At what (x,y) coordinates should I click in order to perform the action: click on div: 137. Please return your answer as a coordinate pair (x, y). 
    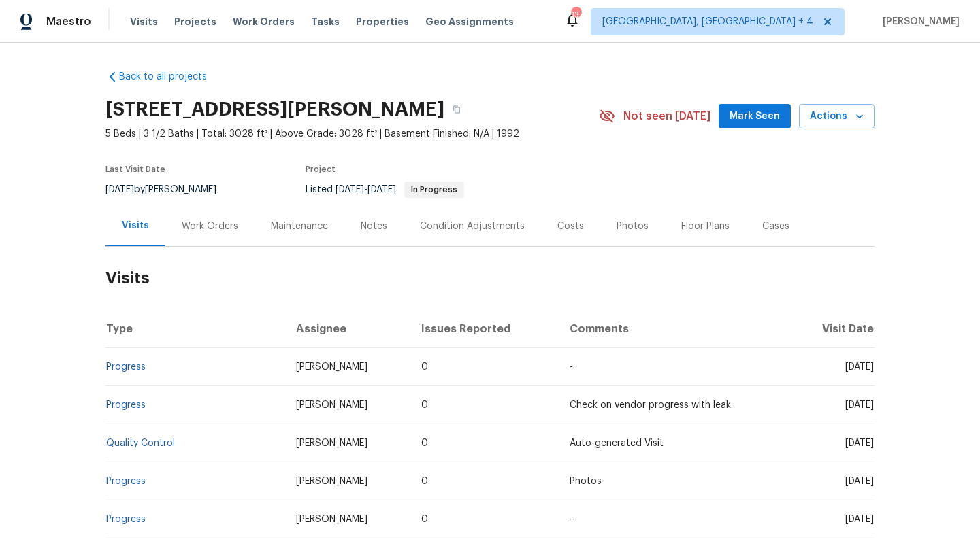
    Looking at the image, I should click on (576, 15).